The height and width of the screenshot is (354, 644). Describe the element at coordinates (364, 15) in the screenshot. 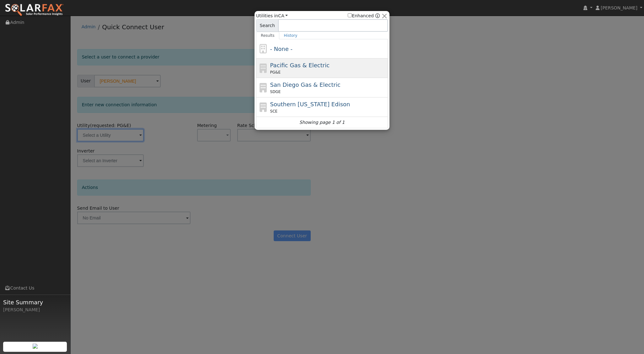

I see `span: Show enhanced providers` at that location.